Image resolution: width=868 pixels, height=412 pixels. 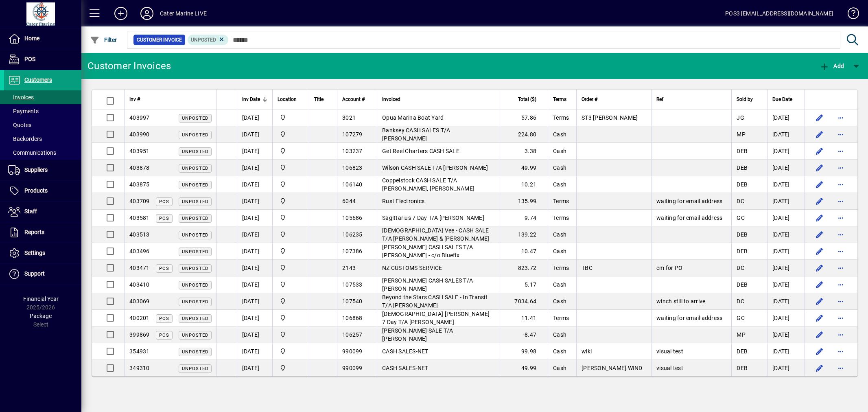 What do you see at coordinates (36, 190) in the screenshot?
I see `span: Products` at bounding box center [36, 190].